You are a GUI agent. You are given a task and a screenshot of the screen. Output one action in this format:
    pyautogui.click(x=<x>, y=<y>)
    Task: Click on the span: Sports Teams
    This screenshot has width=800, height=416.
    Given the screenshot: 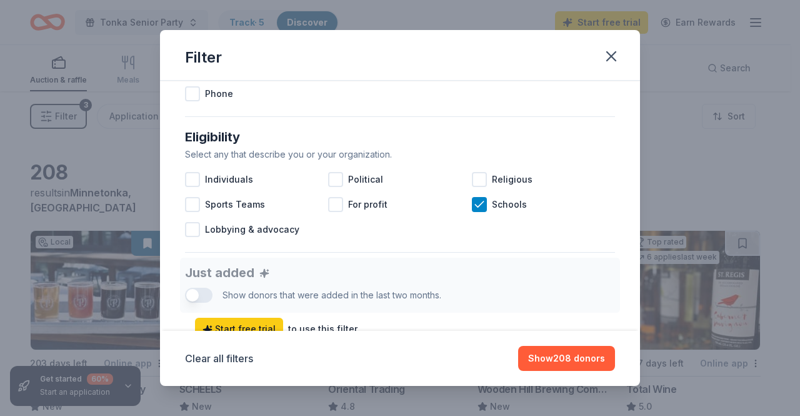 What is the action you would take?
    pyautogui.click(x=235, y=204)
    